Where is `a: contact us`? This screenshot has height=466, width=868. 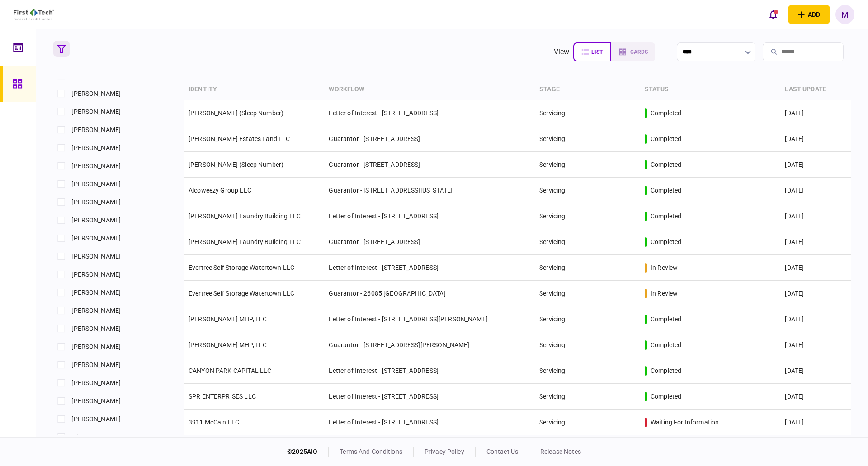
a: contact us is located at coordinates (503, 452).